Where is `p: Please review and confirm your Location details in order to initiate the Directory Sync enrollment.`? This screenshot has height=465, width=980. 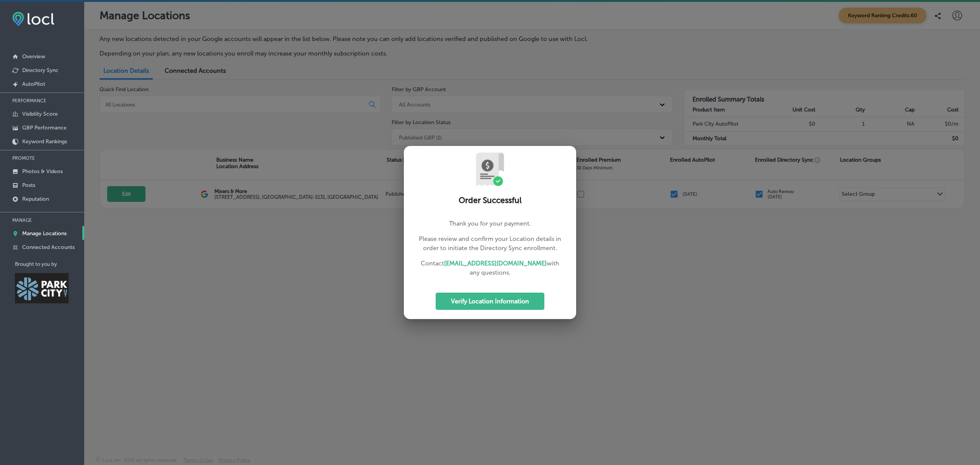 p: Please review and confirm your Location details in order to initiate the Directory Sync enrollment. is located at coordinates (490, 243).